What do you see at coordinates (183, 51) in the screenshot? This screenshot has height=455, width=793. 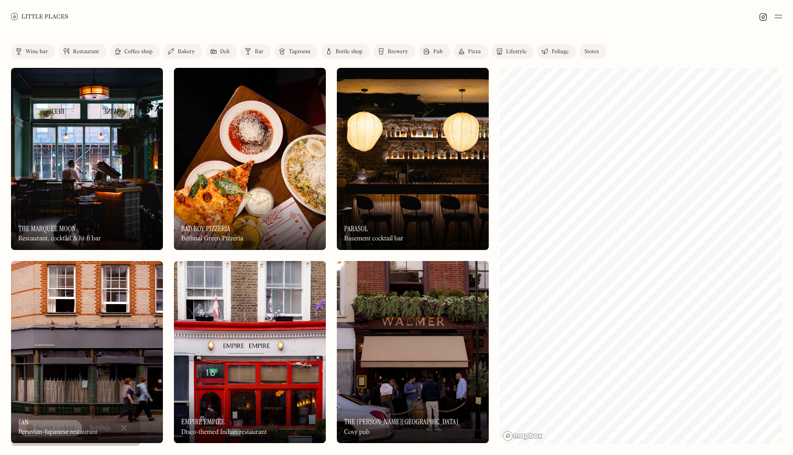 I see `a: Bakery` at bounding box center [183, 51].